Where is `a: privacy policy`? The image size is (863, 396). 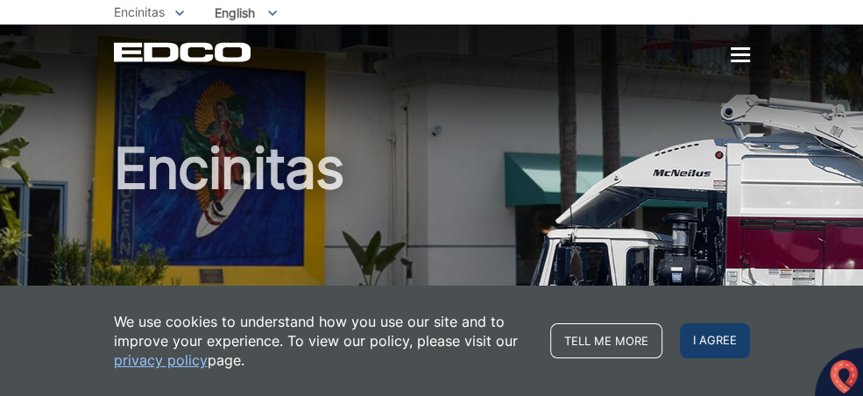 a: privacy policy is located at coordinates (160, 360).